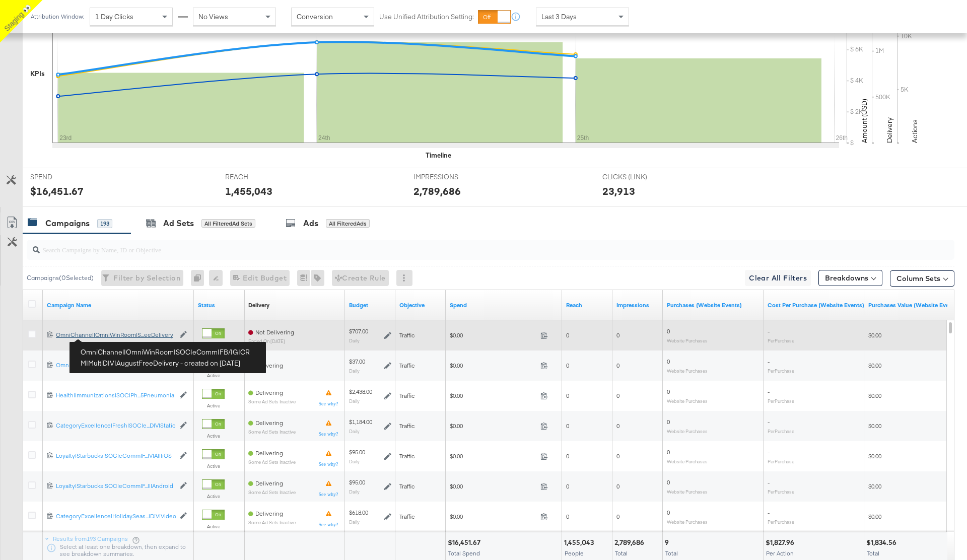  I want to click on div: OmniChannel|OmniWinRoom|S...eeDelivery, so click(115, 335).